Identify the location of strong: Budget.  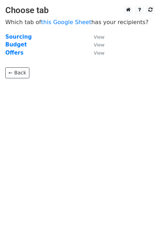
(16, 45).